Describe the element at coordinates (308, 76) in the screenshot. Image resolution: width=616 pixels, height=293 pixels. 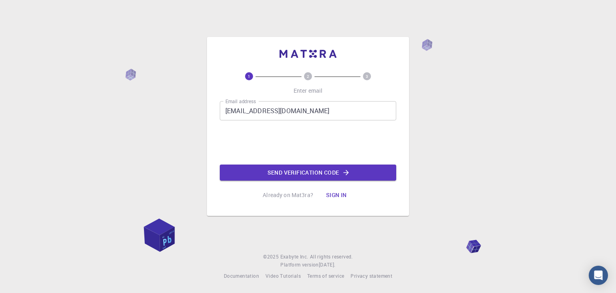
I see `text: 2` at that location.